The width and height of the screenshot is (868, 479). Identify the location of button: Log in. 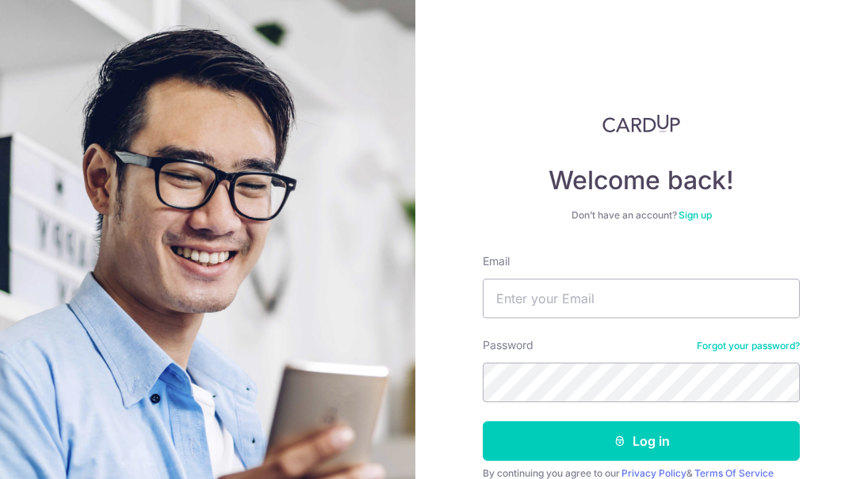
(641, 441).